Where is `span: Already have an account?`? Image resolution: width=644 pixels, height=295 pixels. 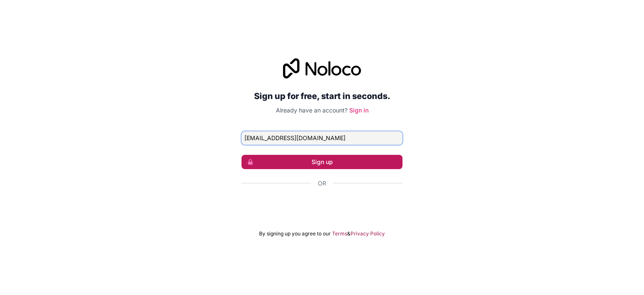
span: Already have an account? is located at coordinates (312, 110).